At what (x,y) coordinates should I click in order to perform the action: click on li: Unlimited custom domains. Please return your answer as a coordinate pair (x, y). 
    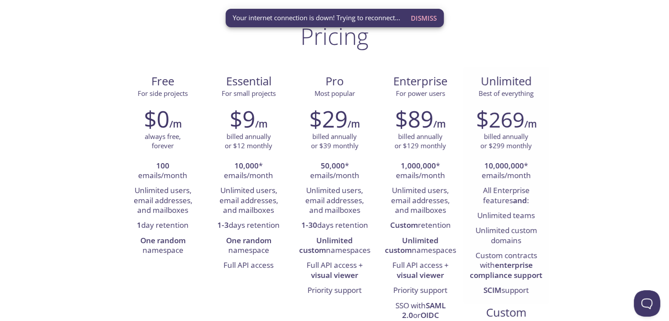
    Looking at the image, I should click on (506, 236).